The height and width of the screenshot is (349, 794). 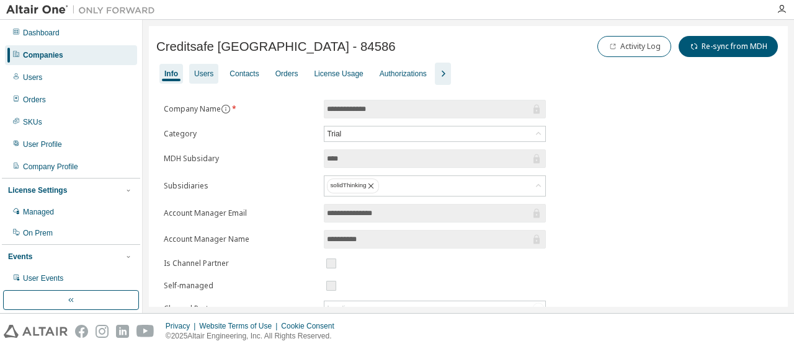 What do you see at coordinates (20, 257) in the screenshot?
I see `div: Events` at bounding box center [20, 257].